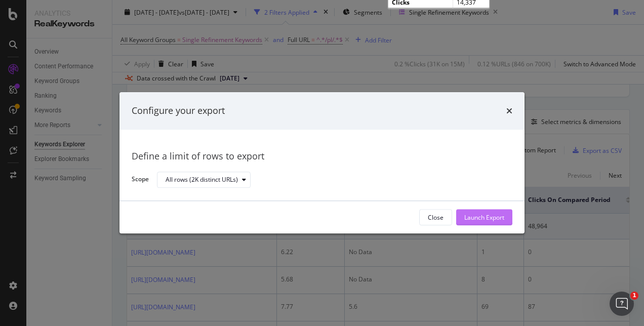 Image resolution: width=644 pixels, height=326 pixels. Describe the element at coordinates (435, 217) in the screenshot. I see `div: Close` at that location.